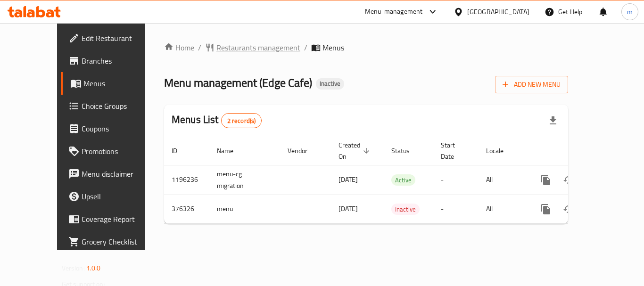 Image resolution: width=644 pixels, height=286 pixels. I want to click on a: Home, so click(179, 48).